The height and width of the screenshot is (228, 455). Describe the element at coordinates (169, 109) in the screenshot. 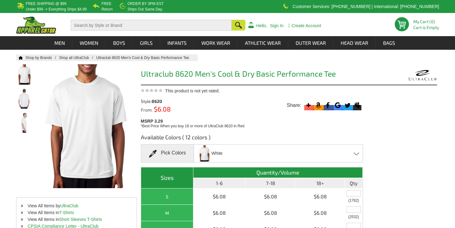

I see `div: From:` at that location.